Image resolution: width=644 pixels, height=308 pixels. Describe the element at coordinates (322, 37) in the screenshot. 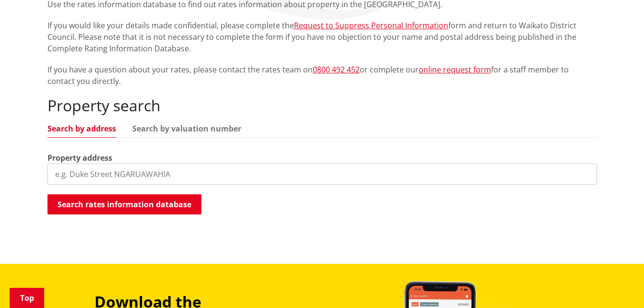

I see `p: If you would like your details made confidential, please complete the form and return to Waikato ...` at that location.